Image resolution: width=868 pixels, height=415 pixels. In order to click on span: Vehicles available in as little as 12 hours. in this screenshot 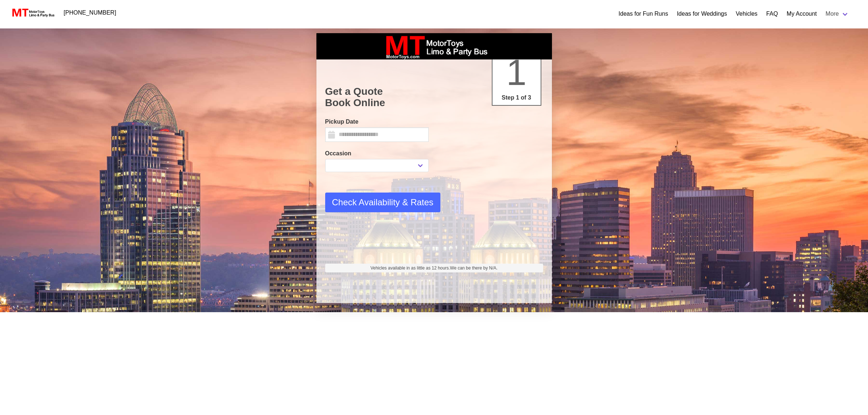, I will do `click(434, 268)`.